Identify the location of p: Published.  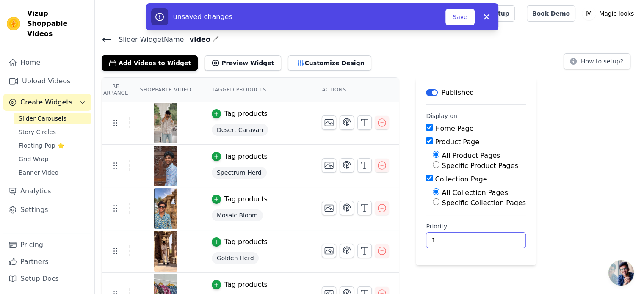
(457, 93).